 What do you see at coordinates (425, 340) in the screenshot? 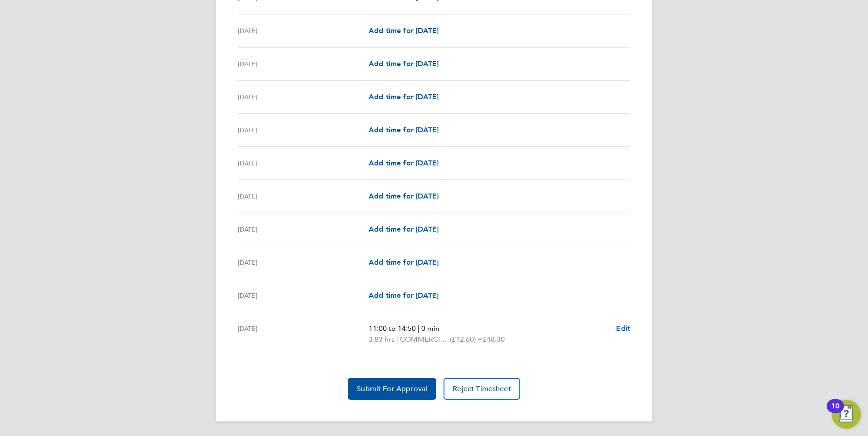
I see `span: COMMERCIAL_HOURS` at bounding box center [425, 340].